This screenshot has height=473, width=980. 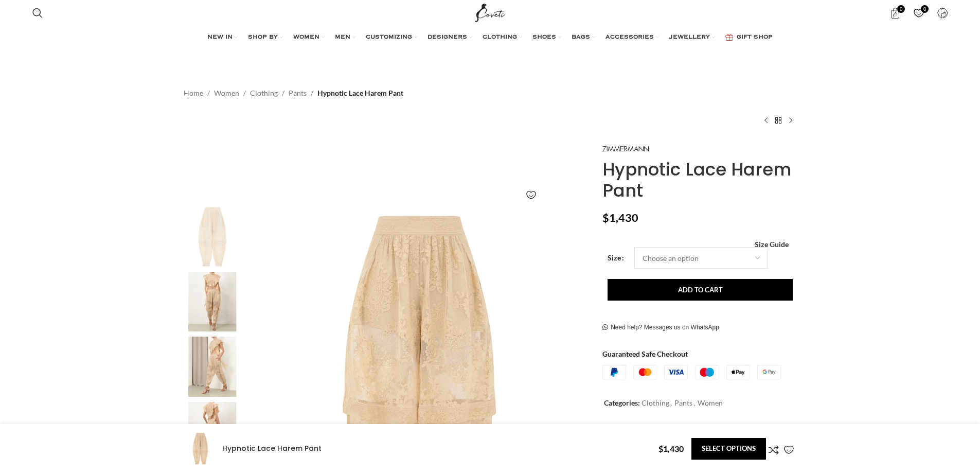 I want to click on span: BAGS, so click(x=581, y=38).